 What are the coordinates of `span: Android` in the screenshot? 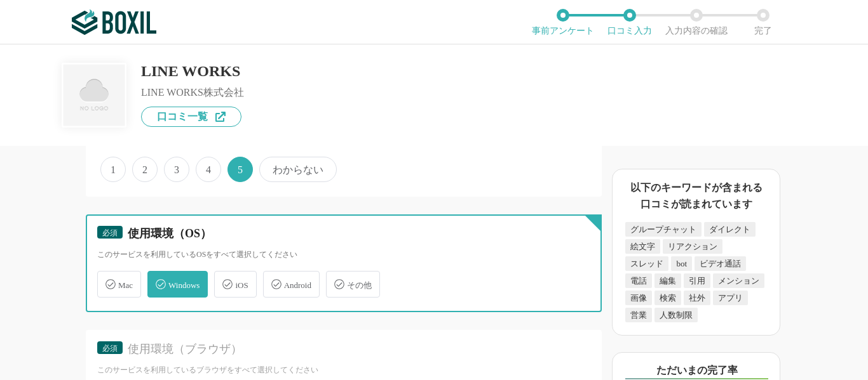 It's located at (297, 285).